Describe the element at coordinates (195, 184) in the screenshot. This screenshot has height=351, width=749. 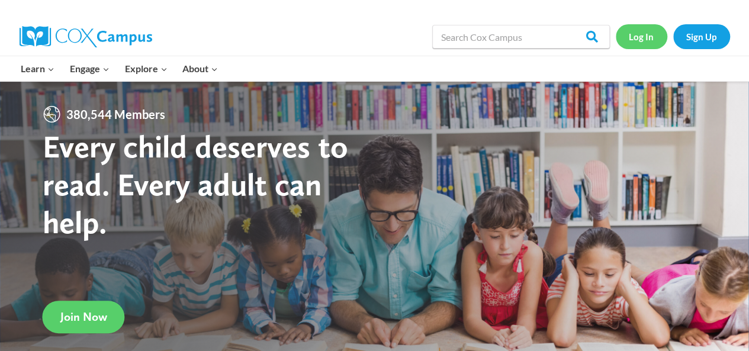
I see `strong: Every child deserves to read. Every adult can help.` at that location.